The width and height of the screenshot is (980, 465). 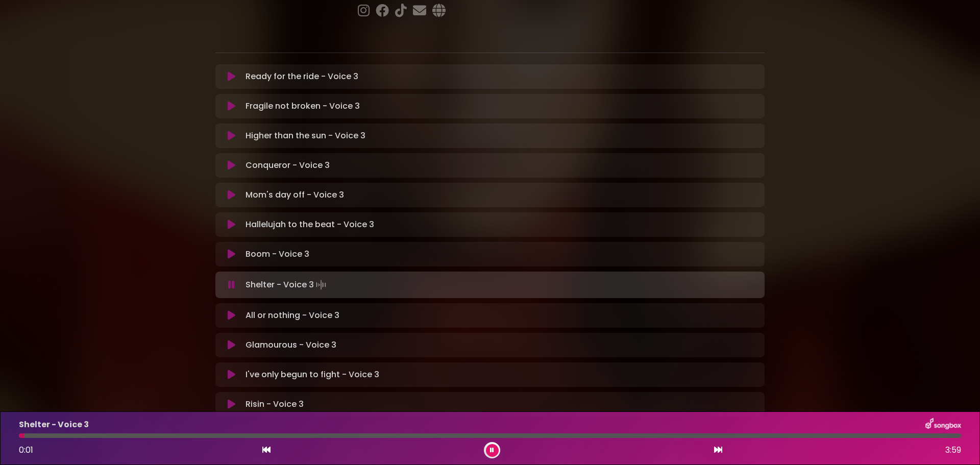 What do you see at coordinates (277, 254) in the screenshot?
I see `p: Boom - Voice 3` at bounding box center [277, 254].